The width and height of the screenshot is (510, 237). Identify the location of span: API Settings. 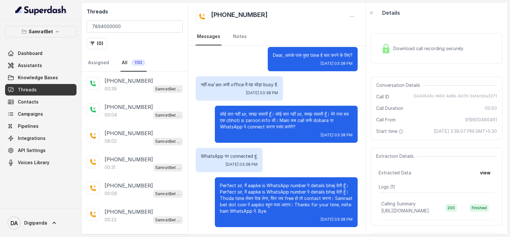
(32, 150).